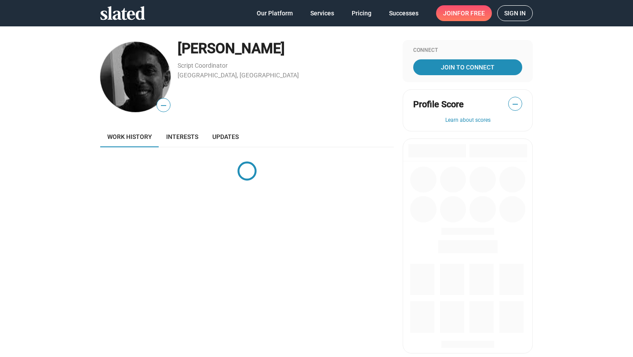  Describe the element at coordinates (130, 137) in the screenshot. I see `a: Work history` at that location.